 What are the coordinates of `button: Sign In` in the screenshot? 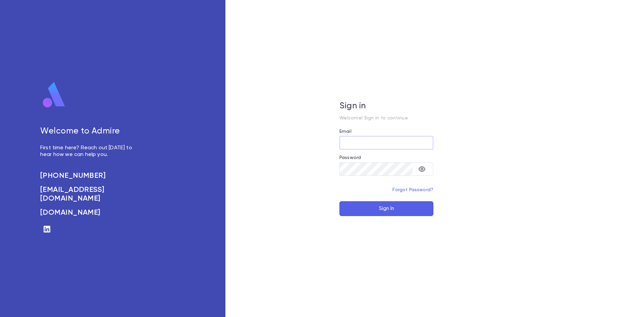 It's located at (386, 209).